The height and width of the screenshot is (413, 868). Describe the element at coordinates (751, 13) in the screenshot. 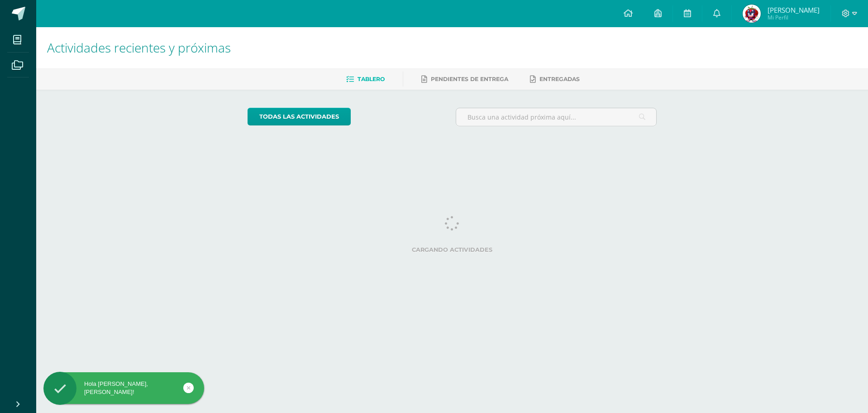

I see `img: 845c419f23f6f36a0fa8c9d3b3da8247.png` at that location.